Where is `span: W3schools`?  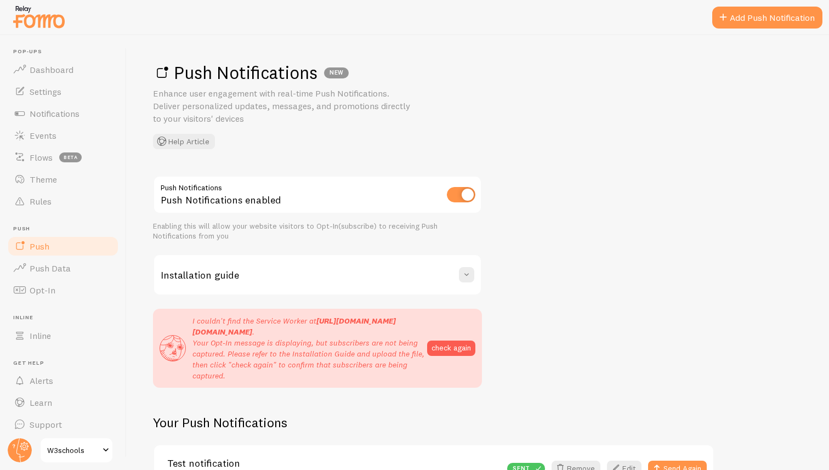
span: W3schools is located at coordinates (73, 450).